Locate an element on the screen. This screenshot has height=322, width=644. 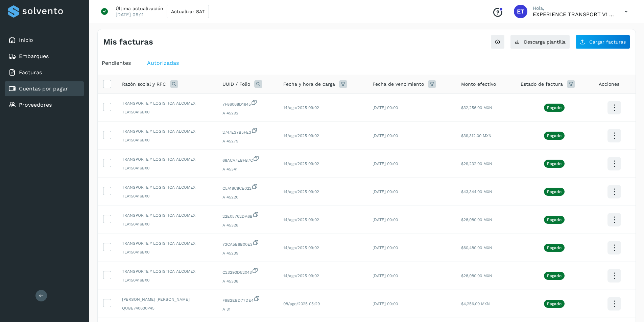
p: Hola, is located at coordinates (573, 8).